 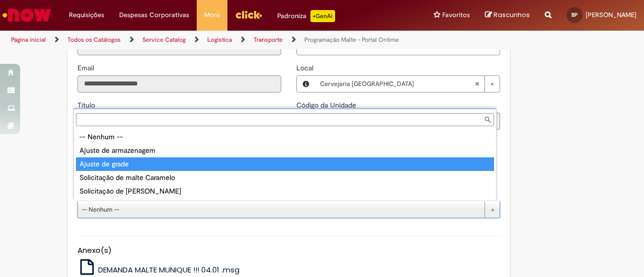 I want to click on div: Solicitação de malte Caramelo, so click(x=285, y=177).